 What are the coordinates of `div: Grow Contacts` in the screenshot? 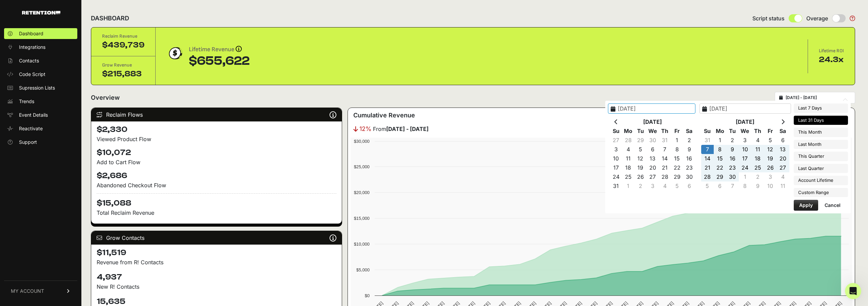 It's located at (216, 238).